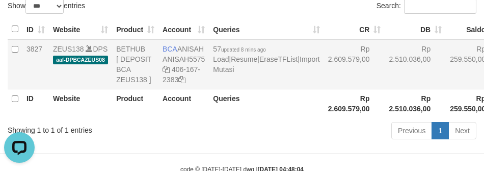  I want to click on td: DPS, so click(80, 64).